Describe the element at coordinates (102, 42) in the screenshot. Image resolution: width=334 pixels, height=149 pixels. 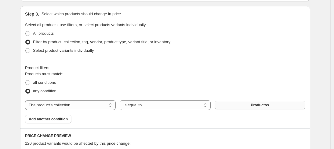
I see `span: Filter by product, collection, tag, vendor, product type, variant title, or inventory` at that location.